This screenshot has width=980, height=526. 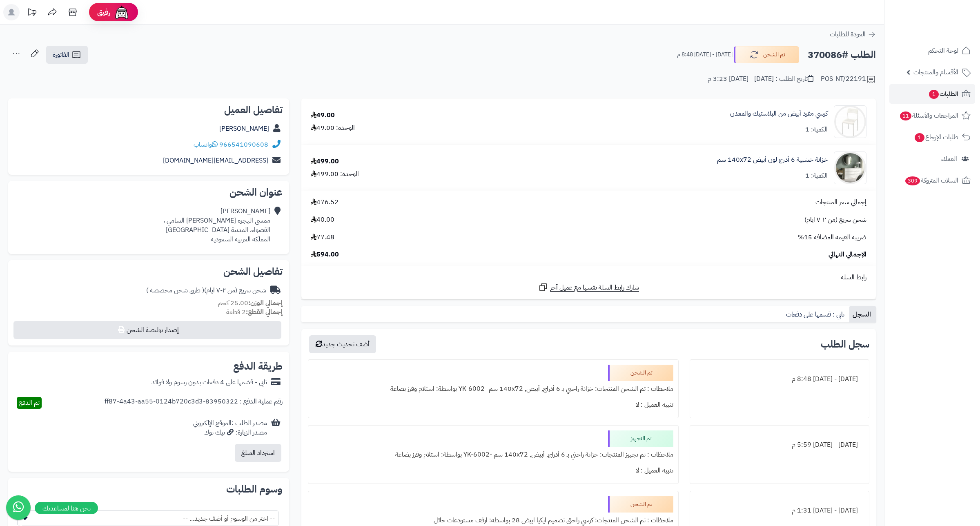 What do you see at coordinates (335, 174) in the screenshot?
I see `div: الوحدة: 499.00` at bounding box center [335, 174].